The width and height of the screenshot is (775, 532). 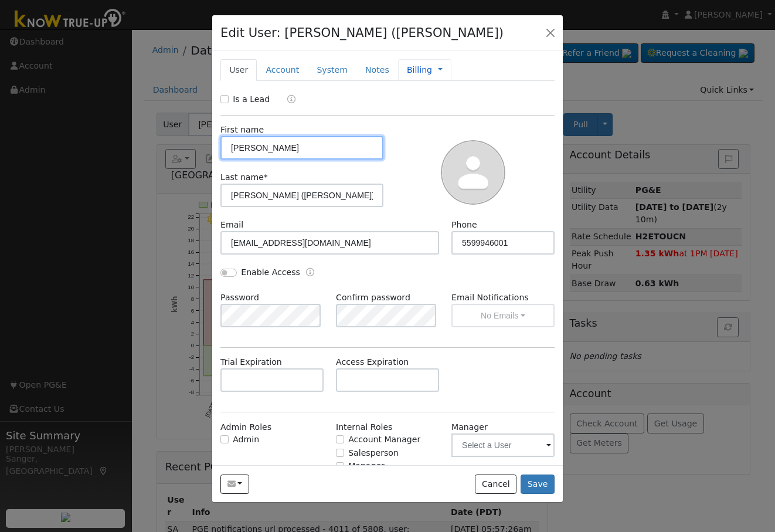 I want to click on a: Enable Access, so click(x=310, y=273).